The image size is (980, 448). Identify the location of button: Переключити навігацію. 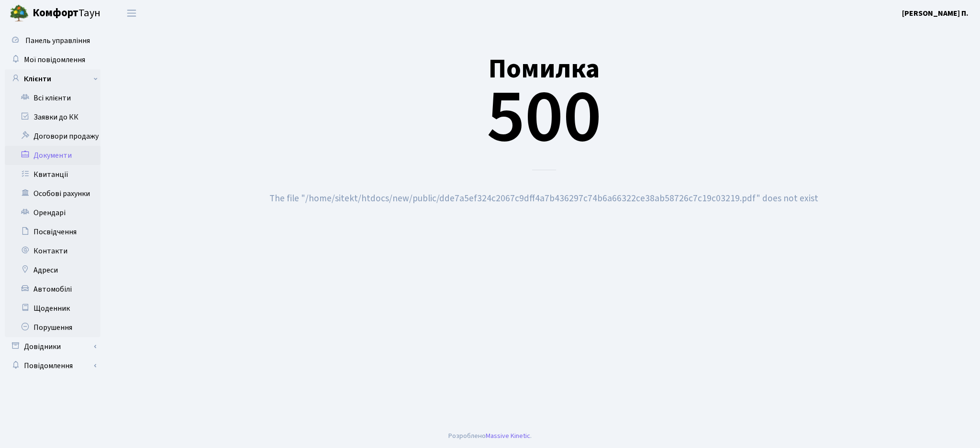
(132, 13).